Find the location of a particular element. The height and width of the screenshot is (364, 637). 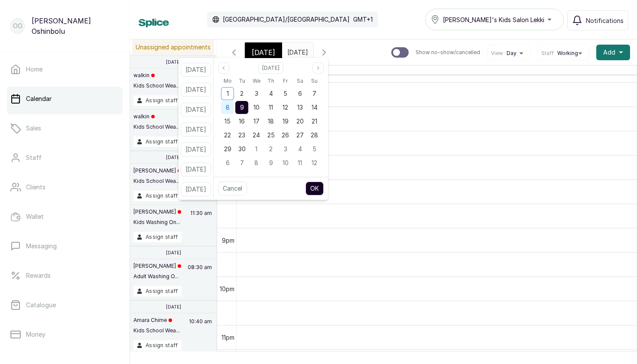

div: 10pm is located at coordinates (227, 289).